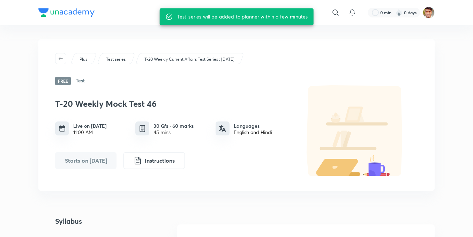 Image resolution: width=473 pixels, height=237 pixels. Describe the element at coordinates (66, 13) in the screenshot. I see `img: Company Logo` at that location.